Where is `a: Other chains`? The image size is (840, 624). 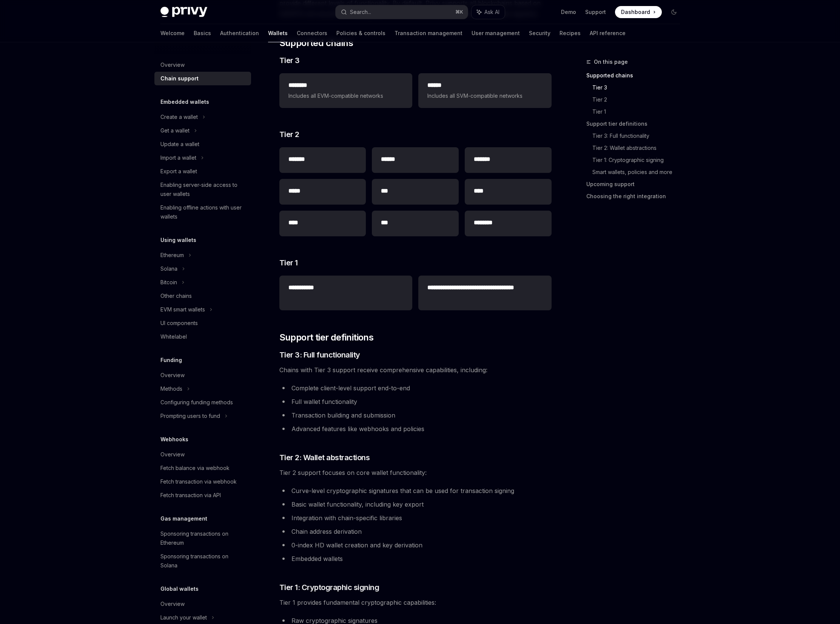 a: Other chains is located at coordinates (203, 296).